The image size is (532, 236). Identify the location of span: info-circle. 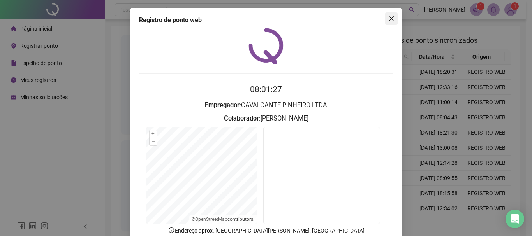
(171, 230).